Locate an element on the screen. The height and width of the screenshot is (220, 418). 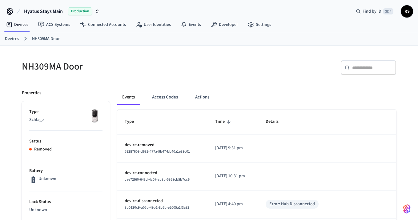
span: Type is located at coordinates (133, 121).